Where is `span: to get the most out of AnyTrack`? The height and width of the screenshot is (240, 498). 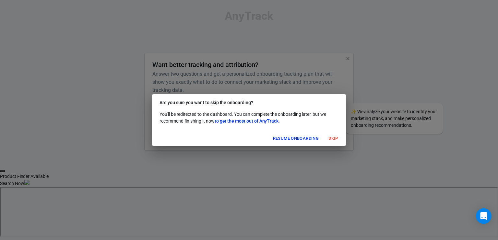
span: to get the most out of AnyTrack is located at coordinates (246, 121).